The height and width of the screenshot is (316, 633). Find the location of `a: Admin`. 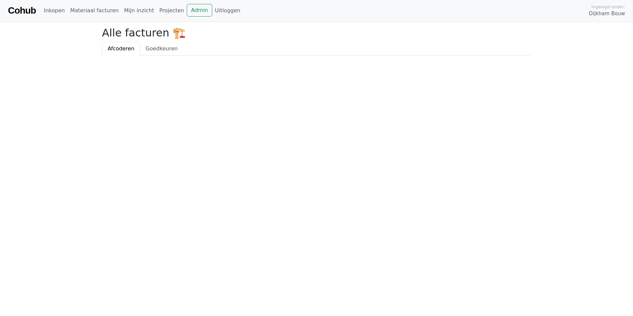

a: Admin is located at coordinates (199, 10).